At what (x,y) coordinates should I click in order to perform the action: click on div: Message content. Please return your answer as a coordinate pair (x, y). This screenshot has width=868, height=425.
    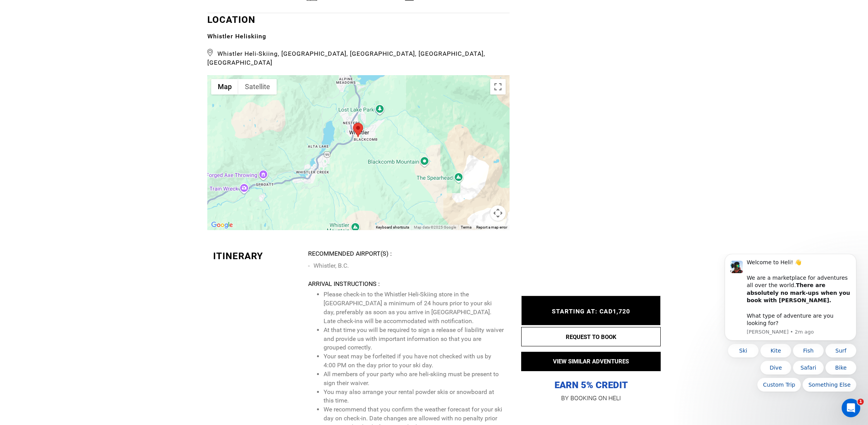
    Looking at the image, I should click on (85, 39).